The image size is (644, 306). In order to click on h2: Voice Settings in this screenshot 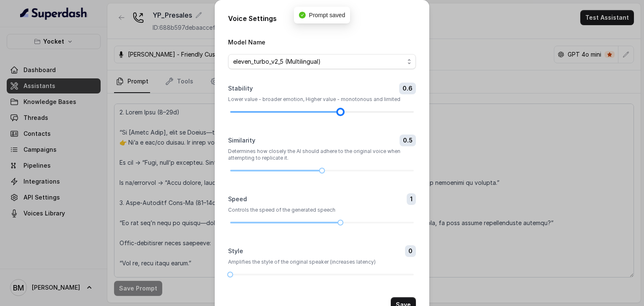, I will do `click(322, 19)`.